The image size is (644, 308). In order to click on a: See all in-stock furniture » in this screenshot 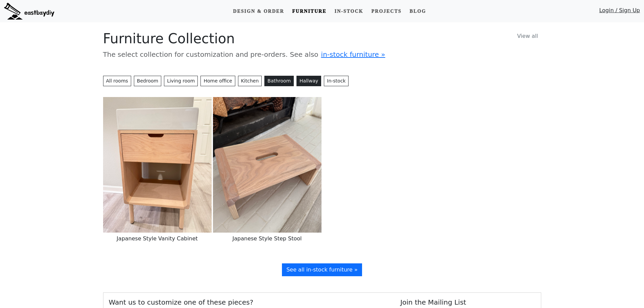, I will do `click(322, 270)`.